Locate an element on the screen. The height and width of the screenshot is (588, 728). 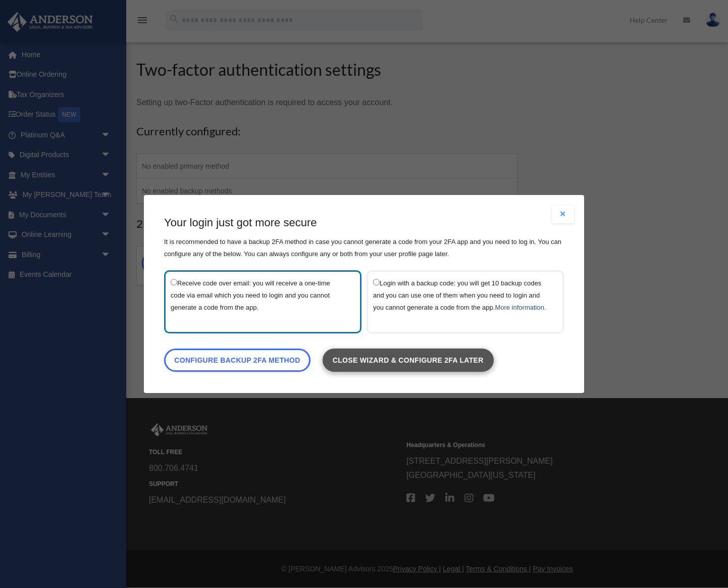
input: Login with a backup code: you will get 10 backup codes and you can use one of them when you need ... is located at coordinates (376, 282).